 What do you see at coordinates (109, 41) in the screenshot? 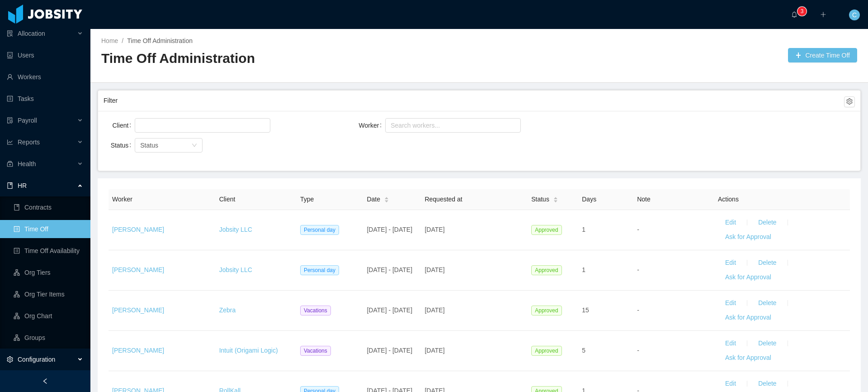
I see `a: Home` at bounding box center [109, 41].